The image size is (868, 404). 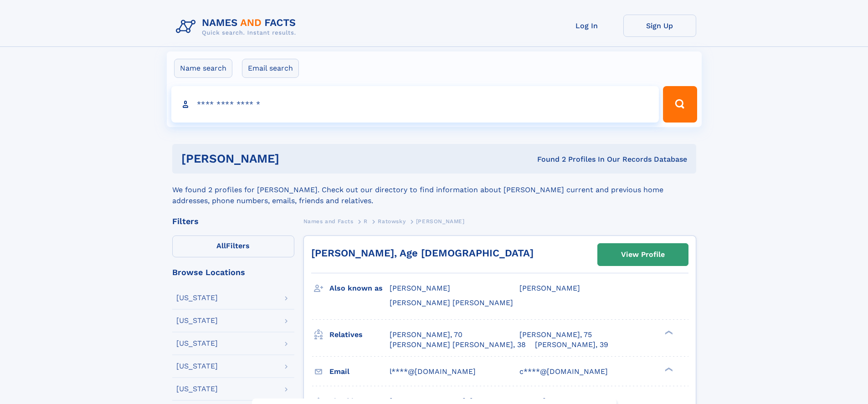 What do you see at coordinates (359, 335) in the screenshot?
I see `h3: Relatives` at bounding box center [359, 335].